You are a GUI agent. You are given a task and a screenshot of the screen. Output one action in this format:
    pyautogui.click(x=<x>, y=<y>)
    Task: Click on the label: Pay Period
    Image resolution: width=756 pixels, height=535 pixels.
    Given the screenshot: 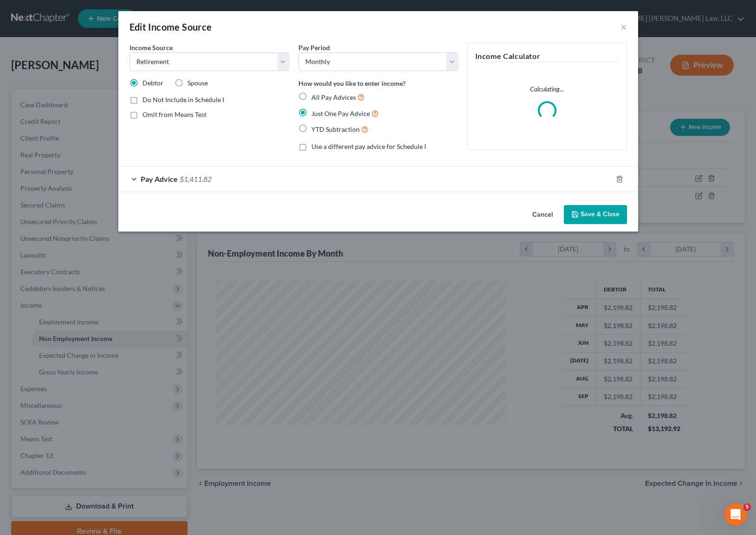 What is the action you would take?
    pyautogui.click(x=314, y=47)
    